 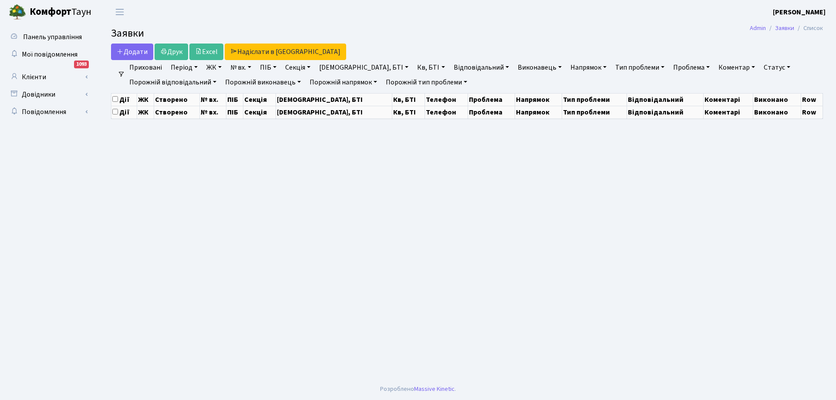 What do you see at coordinates (809, 28) in the screenshot?
I see `li: Список` at bounding box center [809, 28].